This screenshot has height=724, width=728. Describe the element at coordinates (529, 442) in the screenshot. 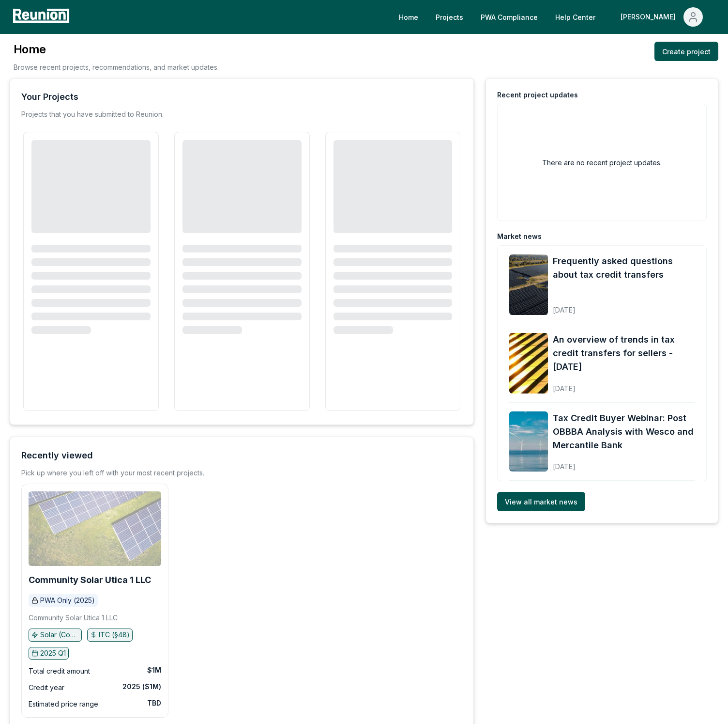

I see `img: Tax Credit Buyer Webinar: Post OBBBA Analysis with Wesco and Mercantile Bank` at that location.